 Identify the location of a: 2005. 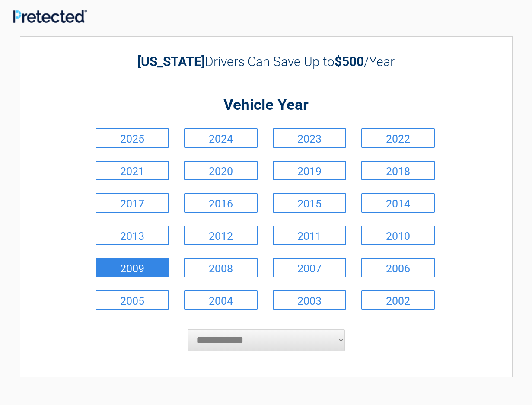
(132, 300).